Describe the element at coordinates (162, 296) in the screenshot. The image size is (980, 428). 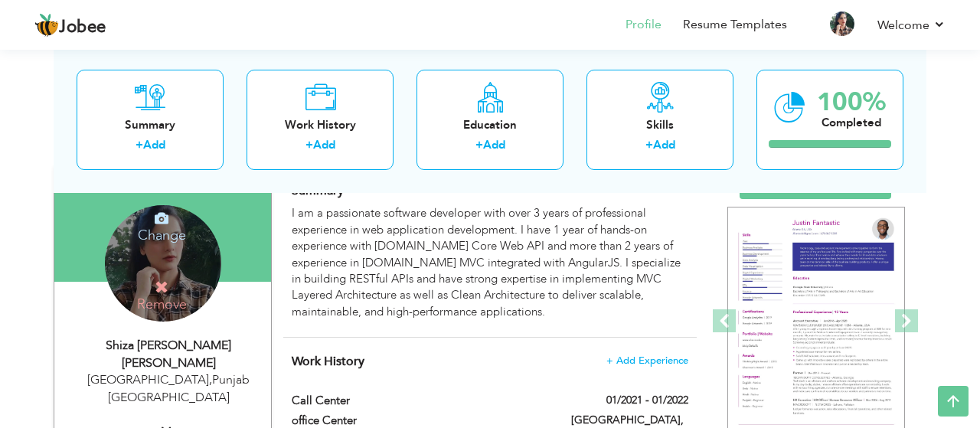
I see `h4: Remove` at that location.